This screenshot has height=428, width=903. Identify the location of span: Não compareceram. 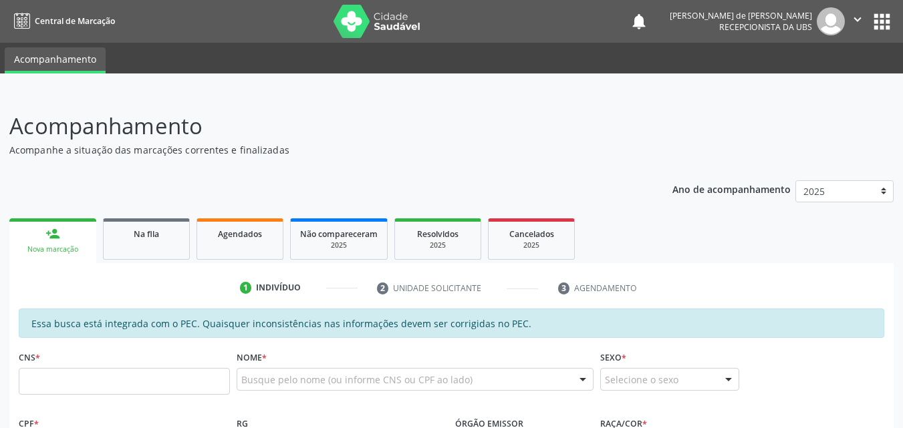
(339, 234).